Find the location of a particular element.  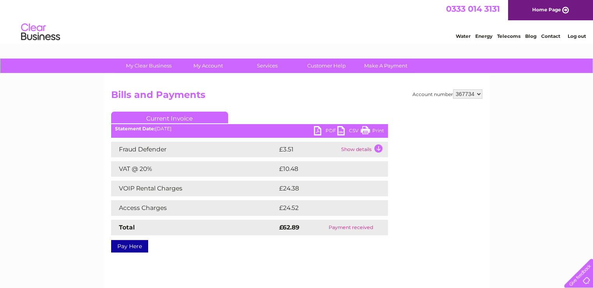

td: Access Charges is located at coordinates (194, 208).